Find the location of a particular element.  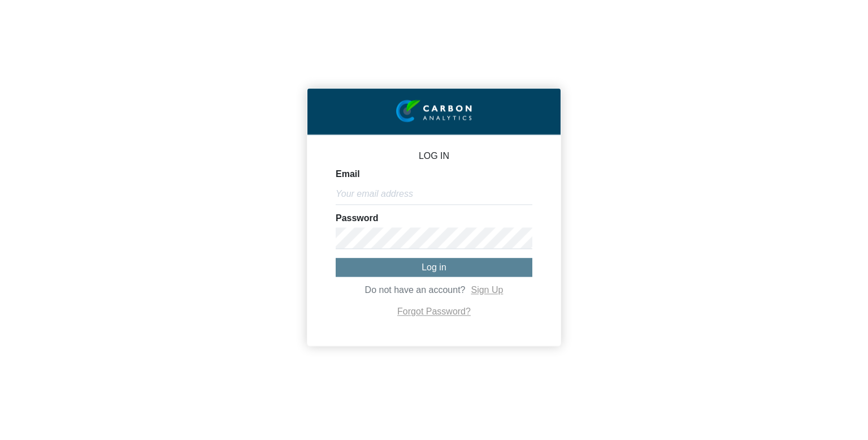

span: Log in is located at coordinates (434, 267).